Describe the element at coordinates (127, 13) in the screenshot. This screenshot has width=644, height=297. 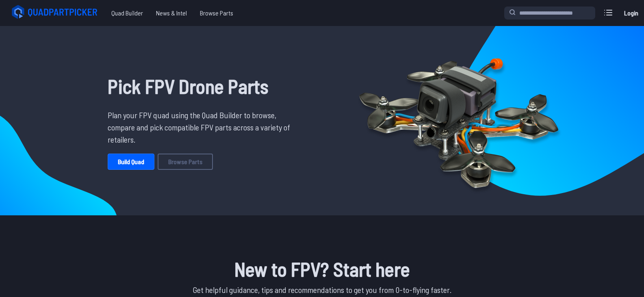
I see `a: Quad Builder` at that location.